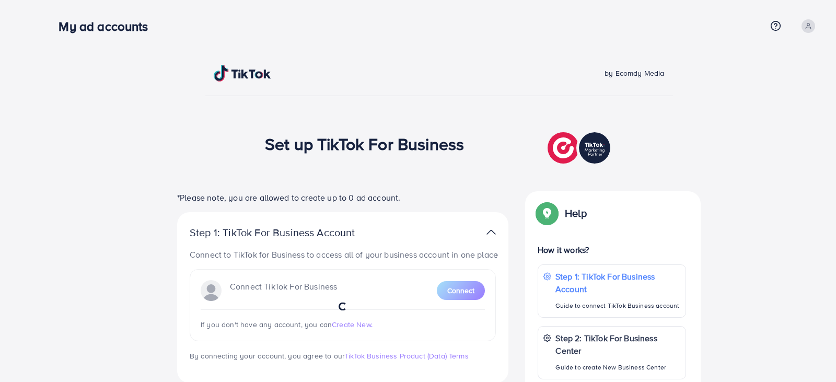 The height and width of the screenshot is (382, 836). Describe the element at coordinates (547, 213) in the screenshot. I see `img: Popup guide` at that location.